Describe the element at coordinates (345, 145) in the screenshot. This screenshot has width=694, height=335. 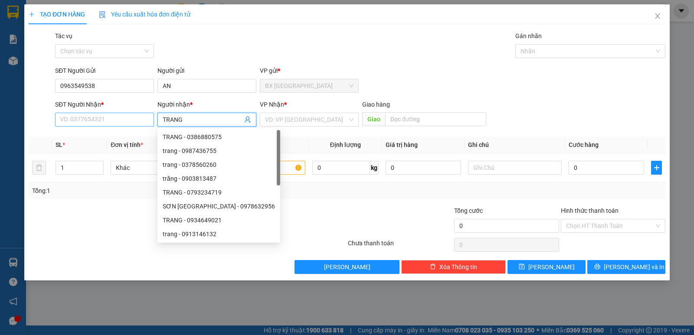
I see `span: Định lượng` at that location.